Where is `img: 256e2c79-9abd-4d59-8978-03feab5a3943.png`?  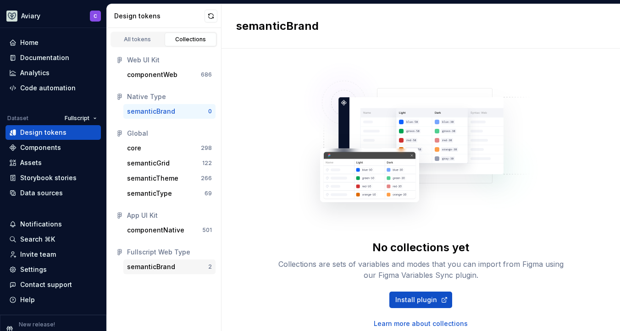
img: 256e2c79-9abd-4d59-8978-03feab5a3943.png is located at coordinates (12, 16).